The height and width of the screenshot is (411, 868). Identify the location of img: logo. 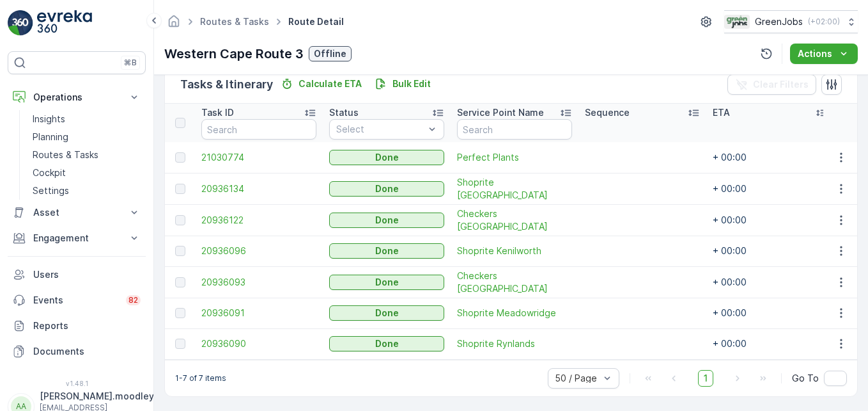
(20, 23).